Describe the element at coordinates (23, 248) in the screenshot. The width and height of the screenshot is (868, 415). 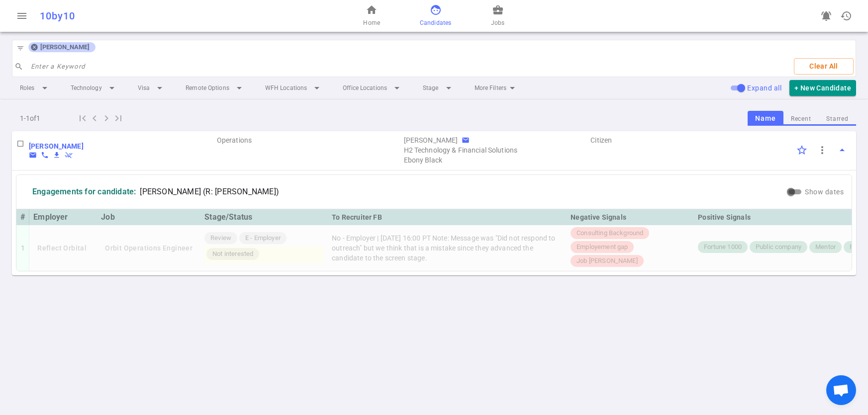
I see `td: 1` at that location.